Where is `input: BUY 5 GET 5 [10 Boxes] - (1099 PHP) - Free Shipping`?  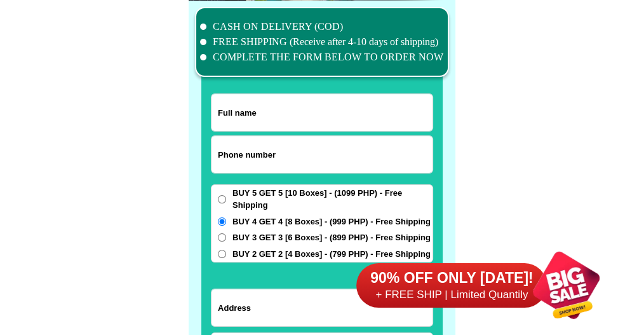 input: BUY 5 GET 5 [10 Boxes] - (1099 PHP) - Free Shipping is located at coordinates (222, 199).